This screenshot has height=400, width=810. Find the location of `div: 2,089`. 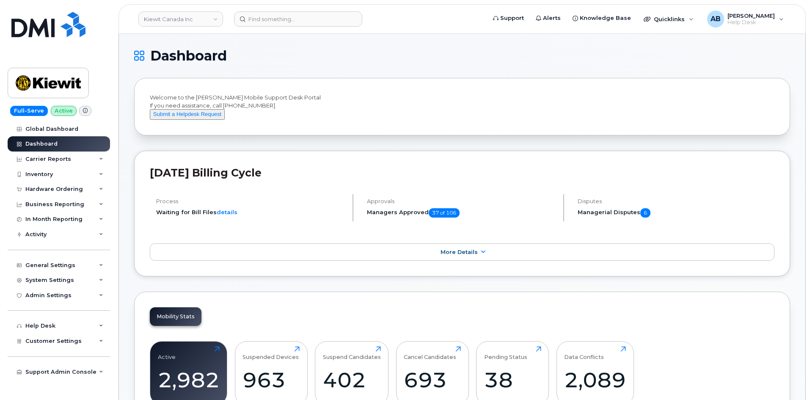

div: 2,089 is located at coordinates (595, 380).